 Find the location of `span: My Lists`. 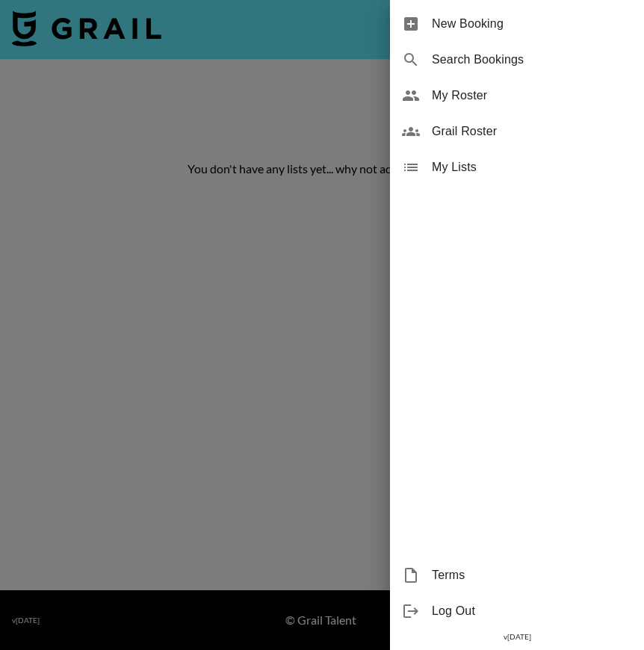

span: My Lists is located at coordinates (532, 167).